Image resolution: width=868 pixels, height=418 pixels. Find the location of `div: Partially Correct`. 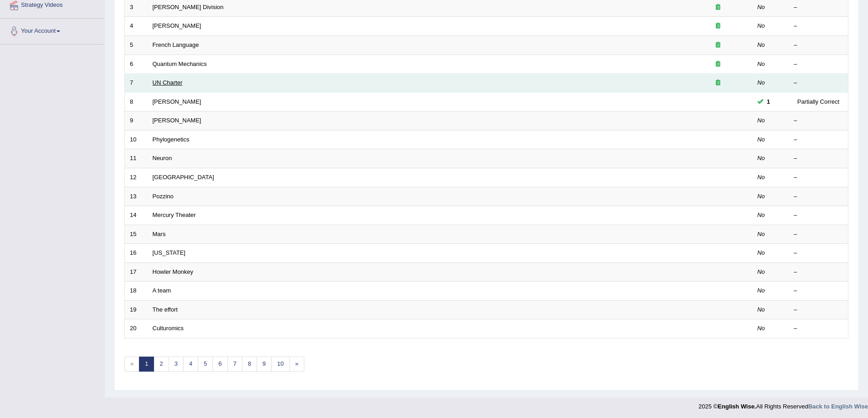

div: Partially Correct is located at coordinates (818, 101).